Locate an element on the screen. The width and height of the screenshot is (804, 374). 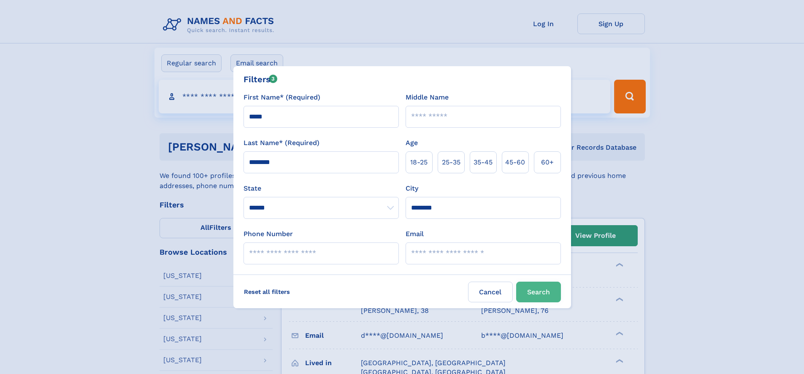
span: 45‑60 is located at coordinates (515, 162).